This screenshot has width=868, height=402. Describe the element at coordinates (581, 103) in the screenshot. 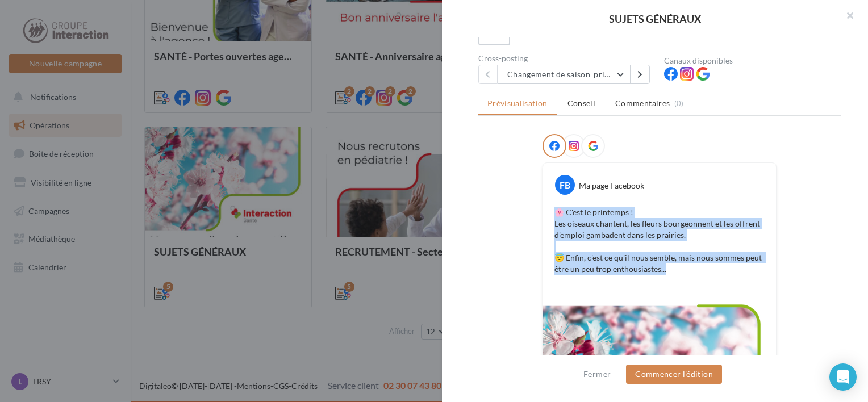

I see `span: Conseil` at that location.